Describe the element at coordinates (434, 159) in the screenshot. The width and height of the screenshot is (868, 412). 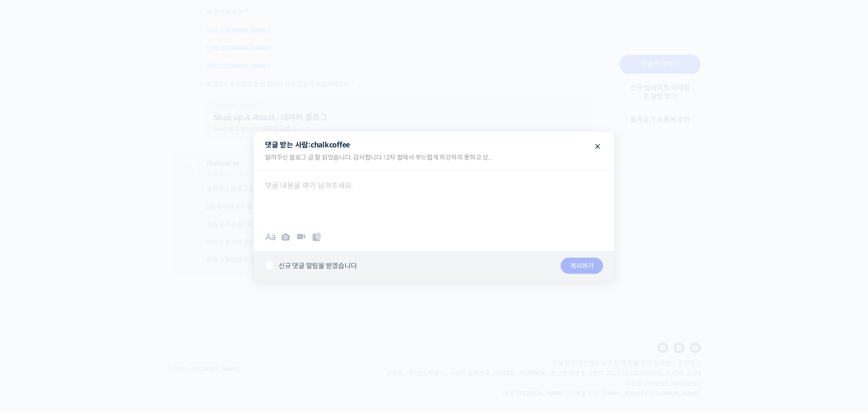
I see `div: 알려주신 블로그 글 잘 읽었습니다. 감사합니다 ! 2차 팝에서 부드럽게 하강하지 못하고 상...` at that location.